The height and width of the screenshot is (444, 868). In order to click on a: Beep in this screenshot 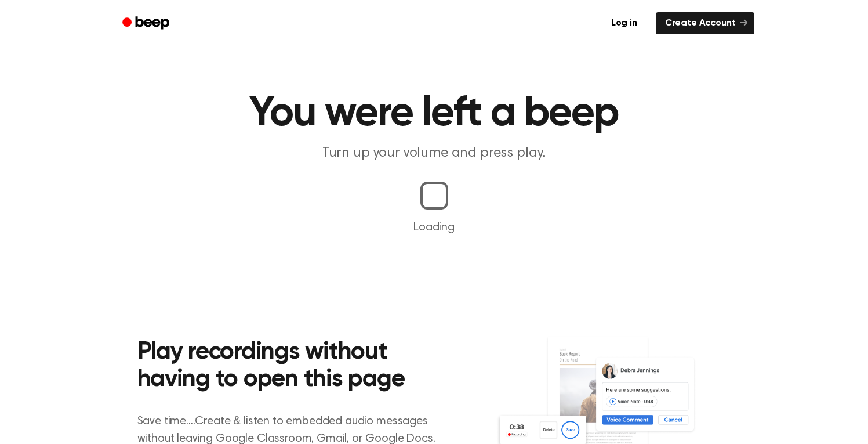, I will do `click(146, 23)`.